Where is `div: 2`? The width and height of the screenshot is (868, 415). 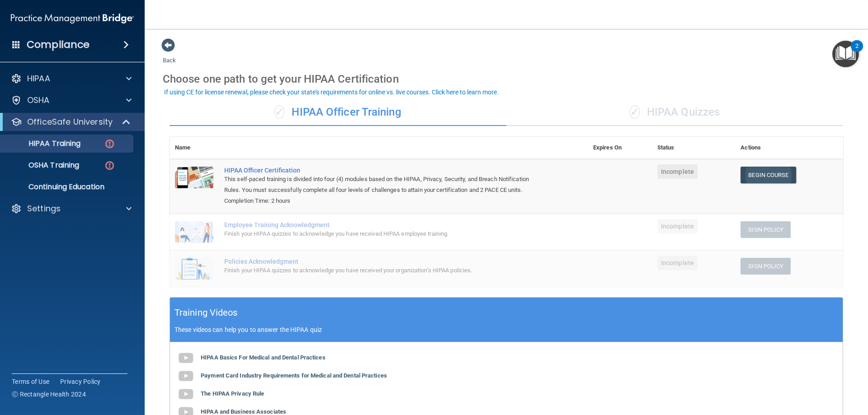
div: 2 is located at coordinates (856, 52).